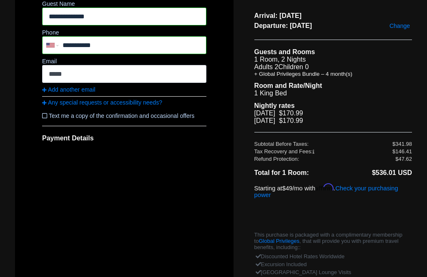  I want to click on li: 1 Room, 2 Nights, so click(333, 60).